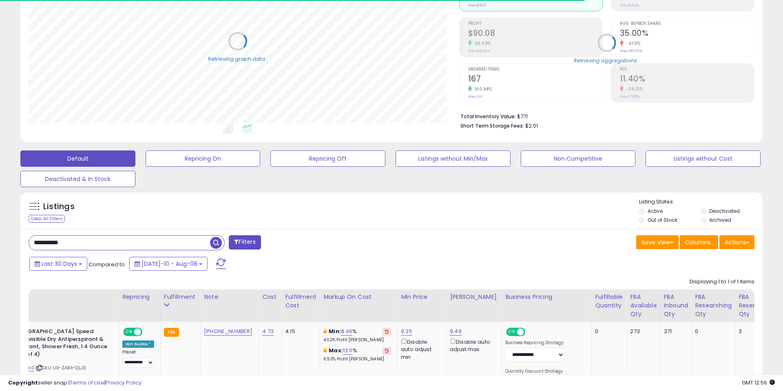 The image size is (783, 391). What do you see at coordinates (138, 344) in the screenshot?
I see `div: Win BuyBox *` at bounding box center [138, 344].